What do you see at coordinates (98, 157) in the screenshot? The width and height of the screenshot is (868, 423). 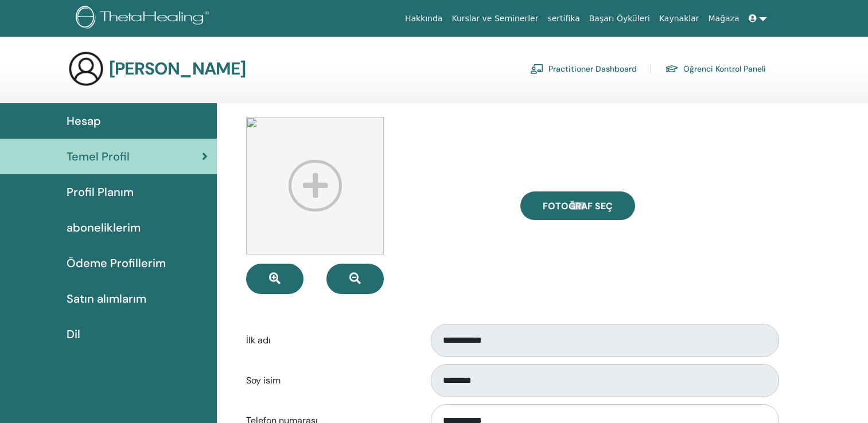 I see `span: Temel Profil` at bounding box center [98, 157].